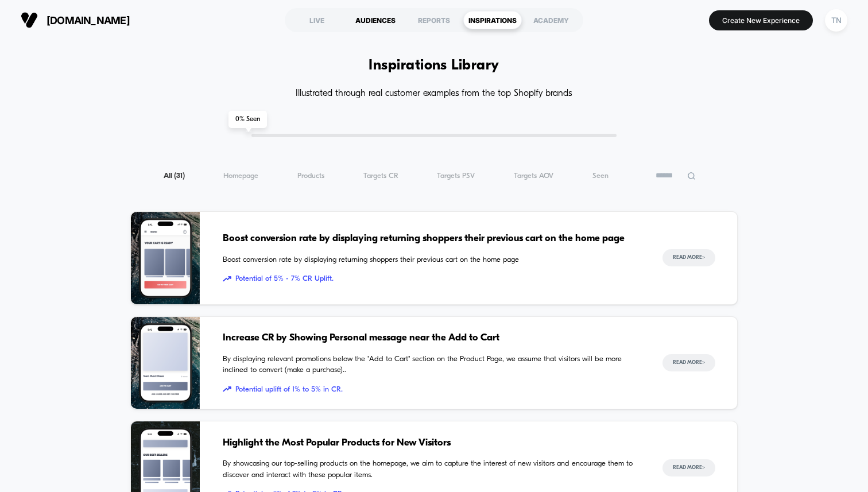  I want to click on h4: Illustrated through real customer examples from the top Shopify brands, so click(434, 94).